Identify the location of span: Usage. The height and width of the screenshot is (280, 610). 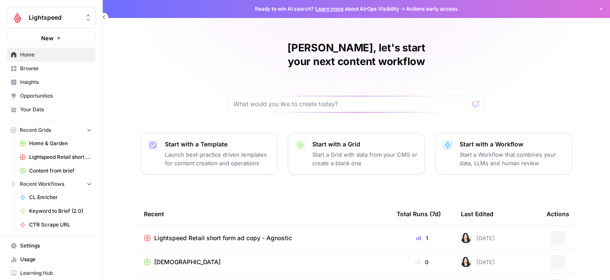
(56, 260).